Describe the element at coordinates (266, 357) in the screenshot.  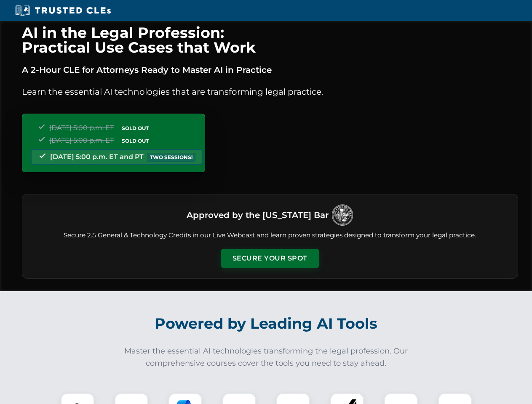
I see `p: Master the essential AI technologies transforming the legal profession. Our comprehensive courses...` at that location.